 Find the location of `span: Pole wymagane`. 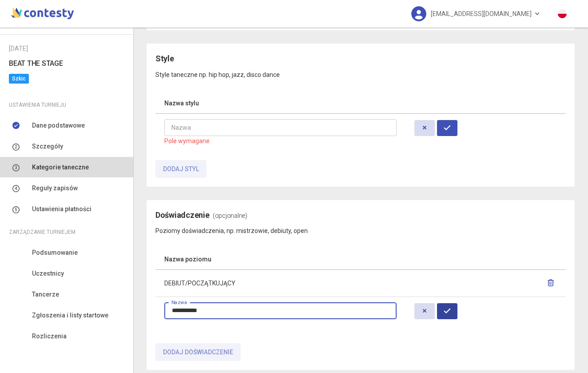

span: Pole wymagane is located at coordinates (187, 141).